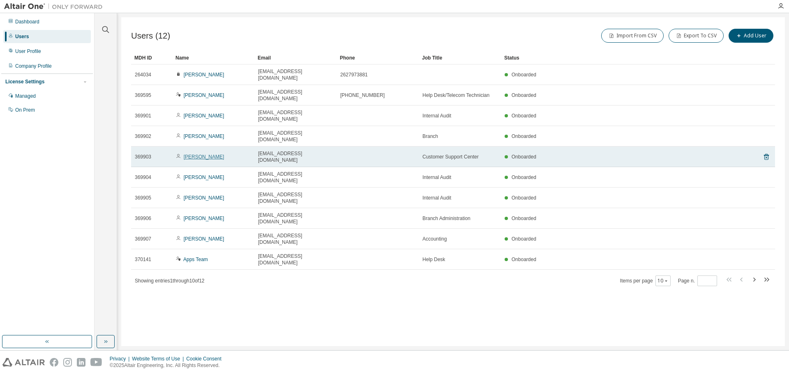 The height and width of the screenshot is (374, 789). Describe the element at coordinates (696, 36) in the screenshot. I see `button: Export To CSV` at that location.